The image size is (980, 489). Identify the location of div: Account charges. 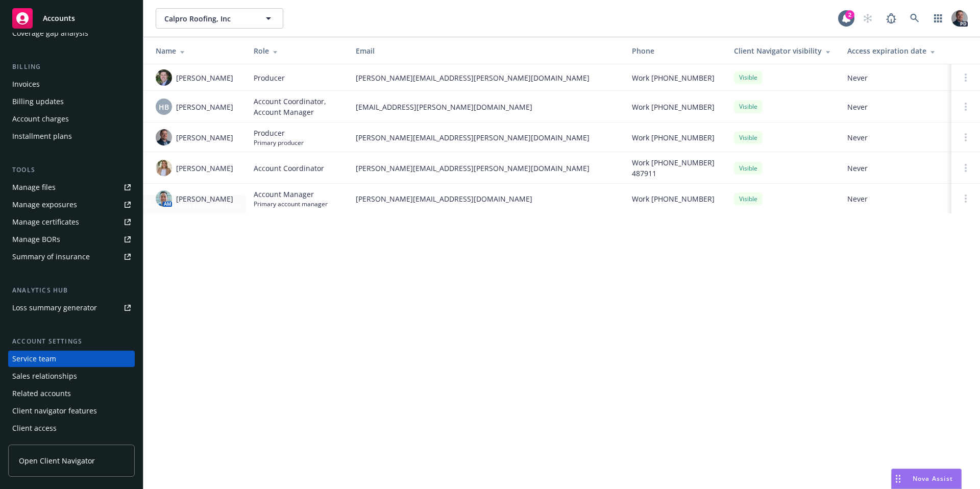
(41, 119).